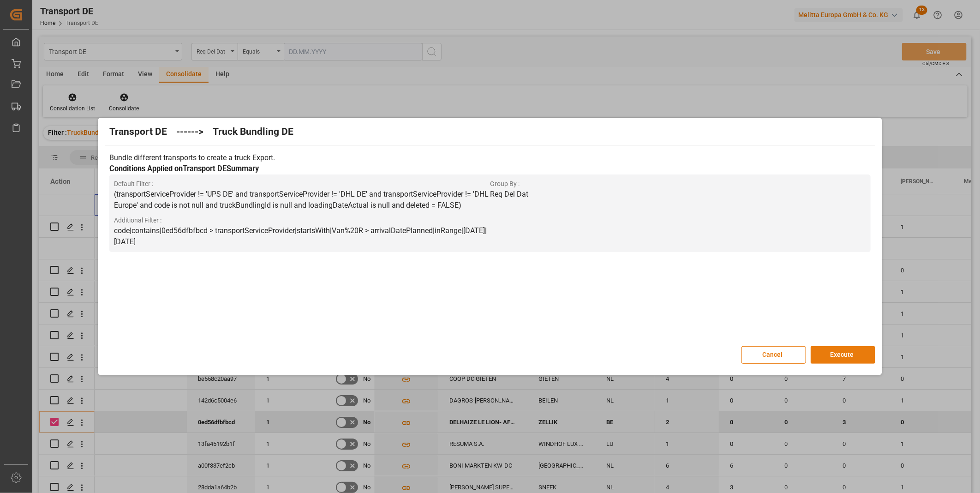 This screenshot has height=493, width=980. Describe the element at coordinates (302, 200) in the screenshot. I see `p: (transportServiceProvider != 'UPS DE' and transportServiceProvider != 'DHL DE' and transportServi...` at that location.